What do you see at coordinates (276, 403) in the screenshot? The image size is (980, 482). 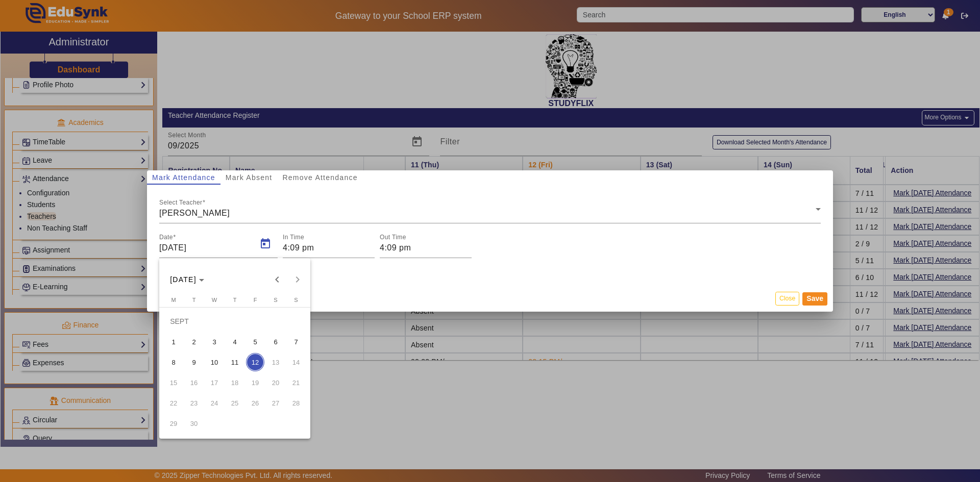 I see `span: 27` at bounding box center [276, 403].